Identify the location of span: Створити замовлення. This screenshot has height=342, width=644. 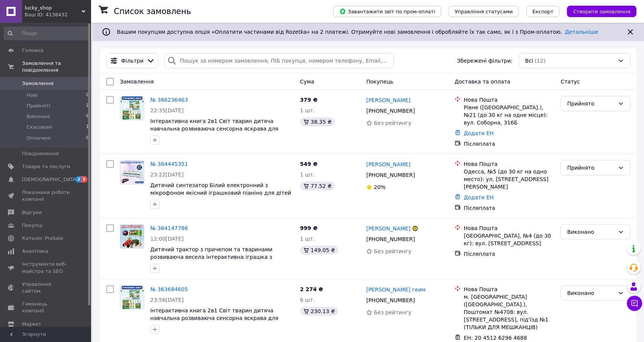
(602, 11).